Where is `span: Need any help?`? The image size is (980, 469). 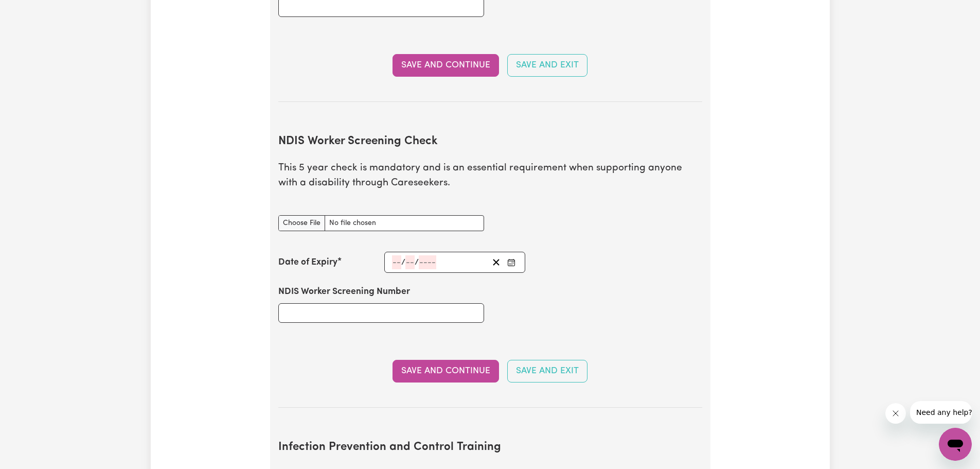 span: Need any help? is located at coordinates (34, 12).